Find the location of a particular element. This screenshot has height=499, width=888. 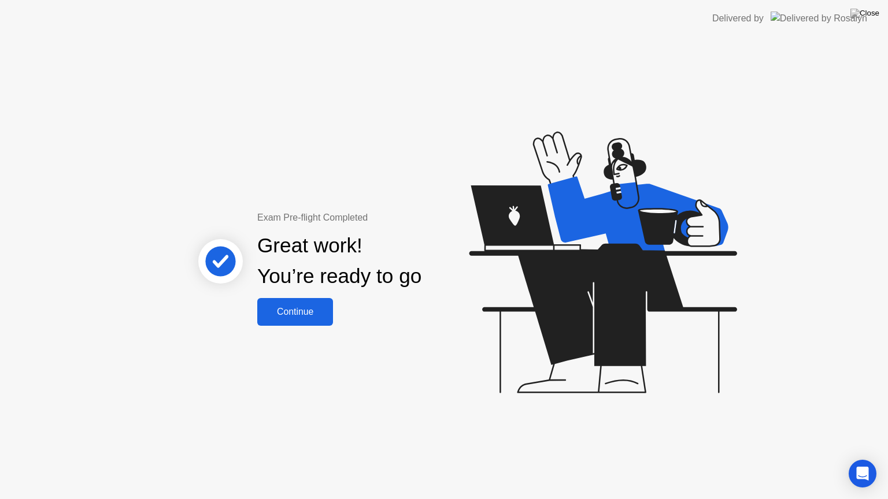

div: Continue is located at coordinates (295, 312).